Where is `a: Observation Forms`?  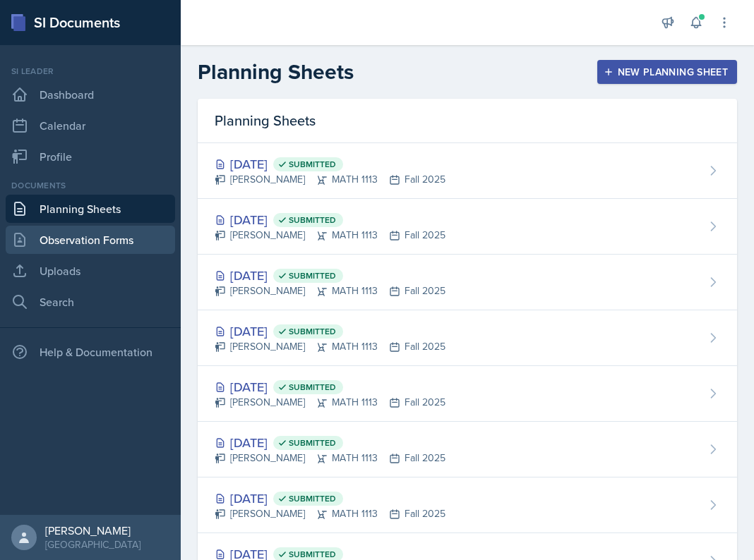
a: Observation Forms is located at coordinates (90, 239).